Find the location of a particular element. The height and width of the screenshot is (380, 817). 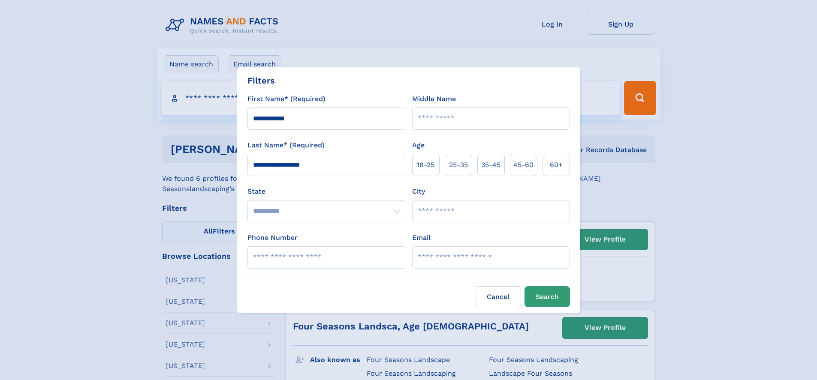

label: Email is located at coordinates (421, 238).